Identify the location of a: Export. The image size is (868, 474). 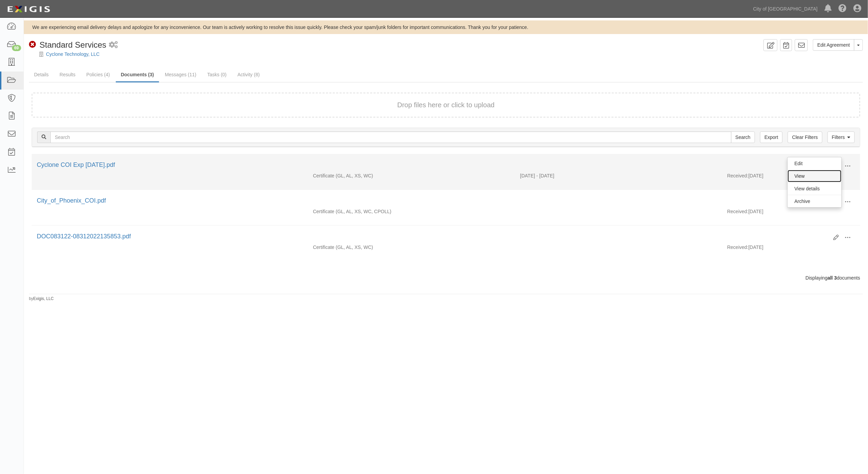
(771, 137).